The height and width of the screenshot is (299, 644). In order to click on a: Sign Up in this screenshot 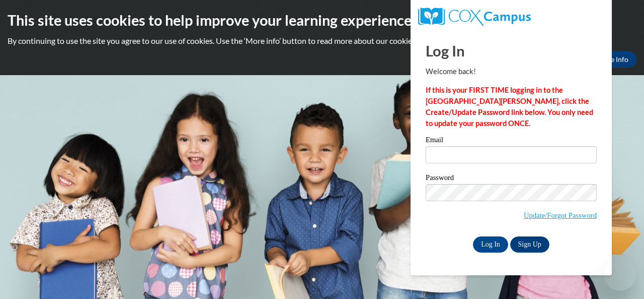, I will do `click(530, 245)`.